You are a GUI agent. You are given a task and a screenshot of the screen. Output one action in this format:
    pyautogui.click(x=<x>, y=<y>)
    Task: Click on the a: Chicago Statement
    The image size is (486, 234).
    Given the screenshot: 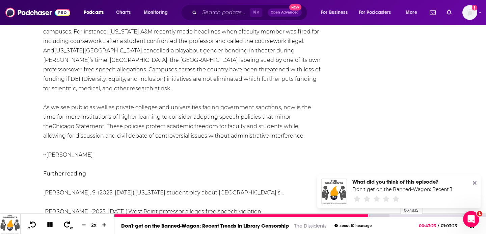 What is the action you would take?
    pyautogui.click(x=78, y=126)
    